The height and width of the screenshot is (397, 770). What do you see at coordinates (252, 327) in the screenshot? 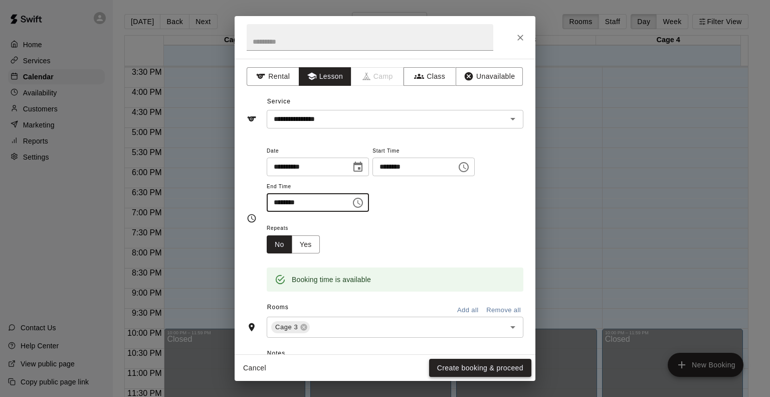
I see `svg: Rooms` at bounding box center [252, 327].